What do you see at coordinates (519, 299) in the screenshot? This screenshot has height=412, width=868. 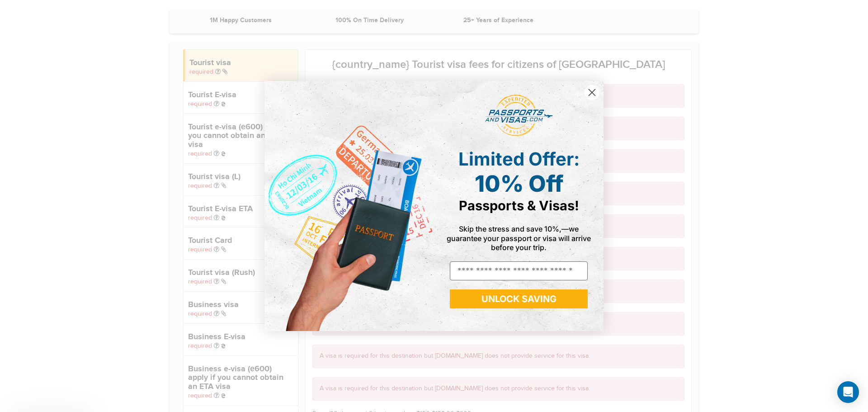 I see `button: UNLOCK SAVING` at bounding box center [519, 299].